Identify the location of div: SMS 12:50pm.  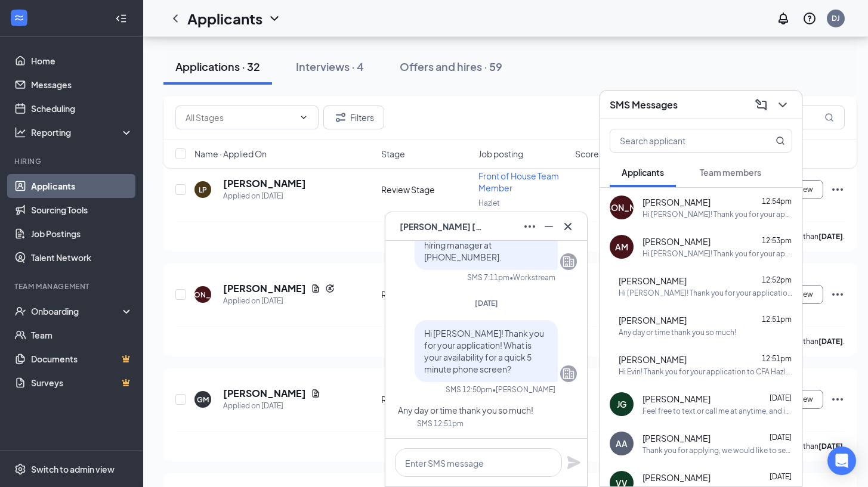
(468, 390).